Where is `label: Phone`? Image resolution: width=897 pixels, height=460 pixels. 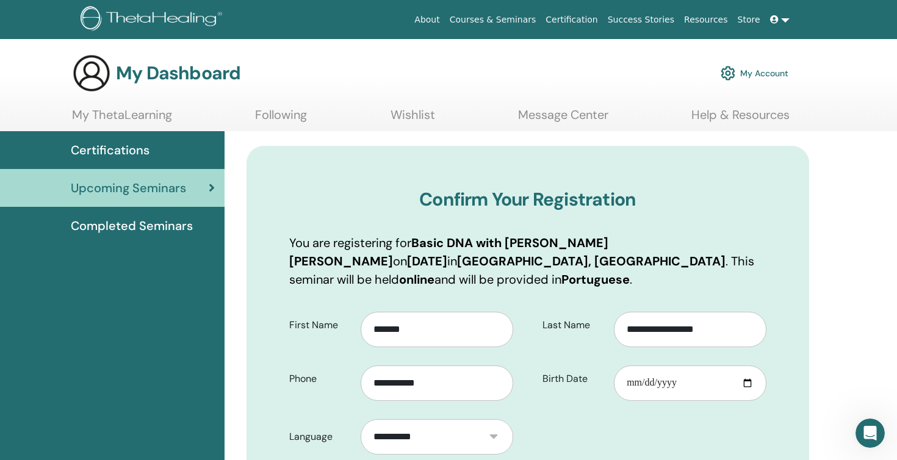
label: Phone is located at coordinates (320, 379).